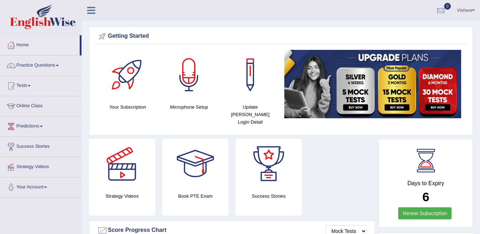  What do you see at coordinates (41, 145) in the screenshot?
I see `a: Success Stories` at bounding box center [41, 145].